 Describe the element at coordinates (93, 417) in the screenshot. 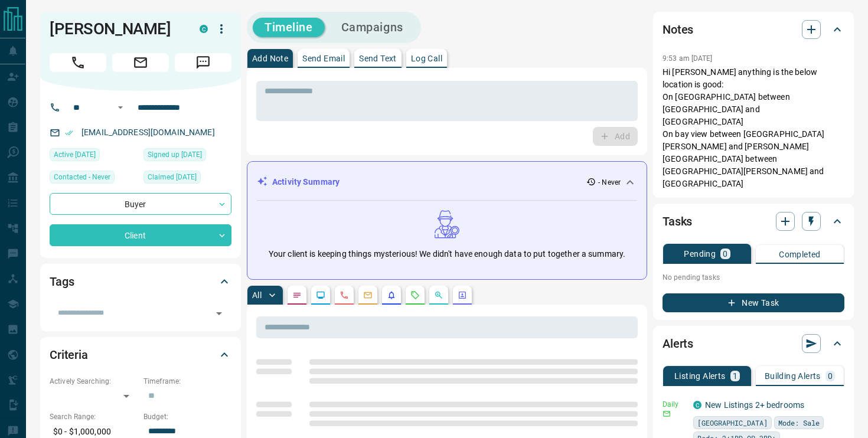

I see `p: Search Range:` at that location.